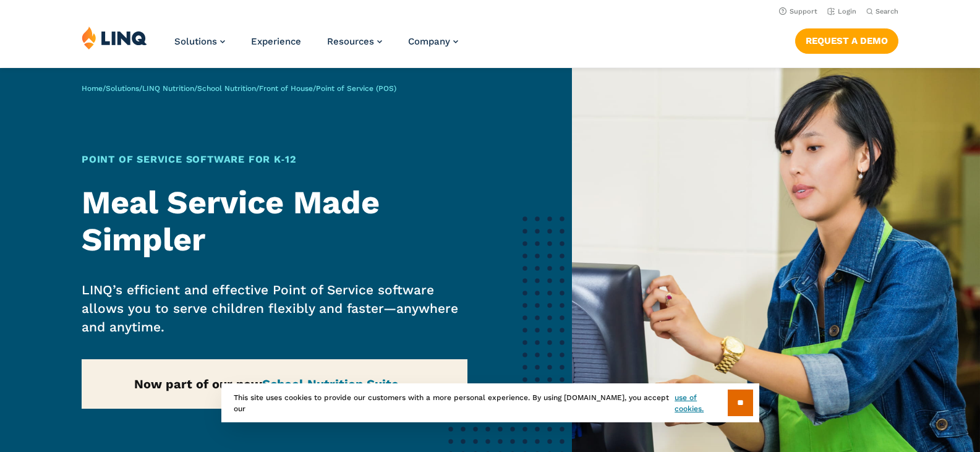  I want to click on strong: Meal Service Made Simpler, so click(230, 221).